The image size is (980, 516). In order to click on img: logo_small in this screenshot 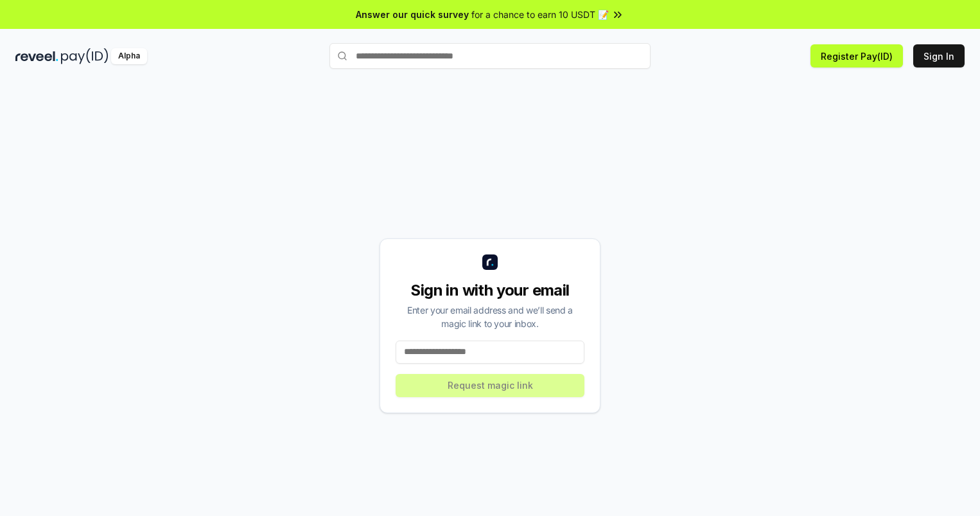, I will do `click(490, 262)`.